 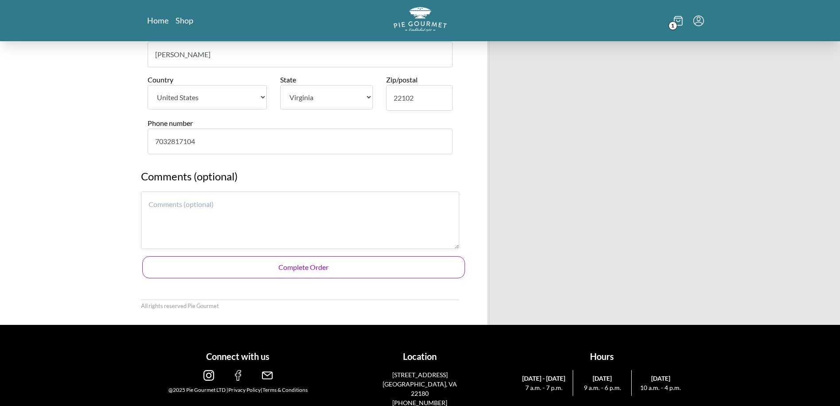 What do you see at coordinates (180, 306) in the screenshot?
I see `li: All rights reserved Pie Gourmet` at bounding box center [180, 306].